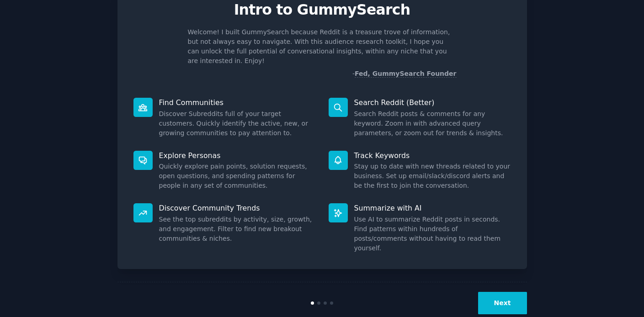 The width and height of the screenshot is (644, 317). What do you see at coordinates (432, 102) in the screenshot?
I see `p: Search Reddit (Better)` at bounding box center [432, 102].